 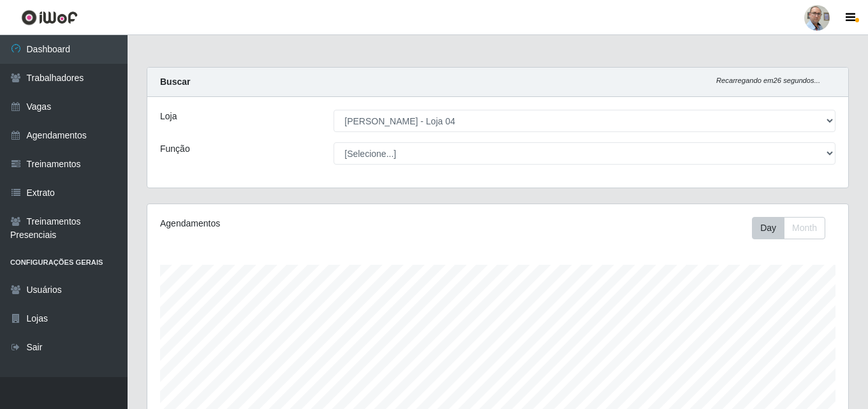 What do you see at coordinates (175, 149) in the screenshot?
I see `label: Função` at bounding box center [175, 149].